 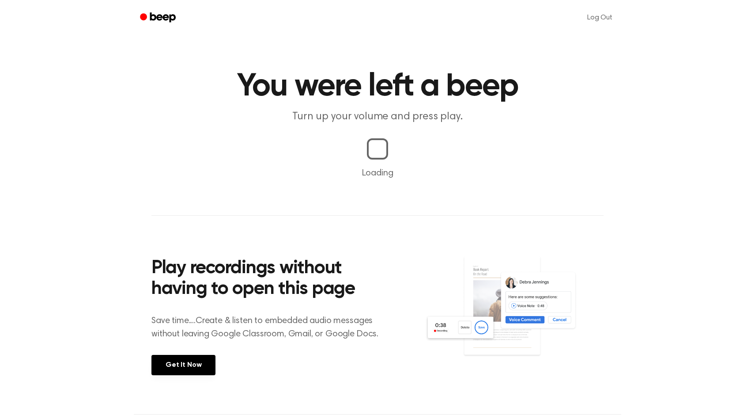 I want to click on p: Turn up your volume and press play., so click(x=378, y=117).